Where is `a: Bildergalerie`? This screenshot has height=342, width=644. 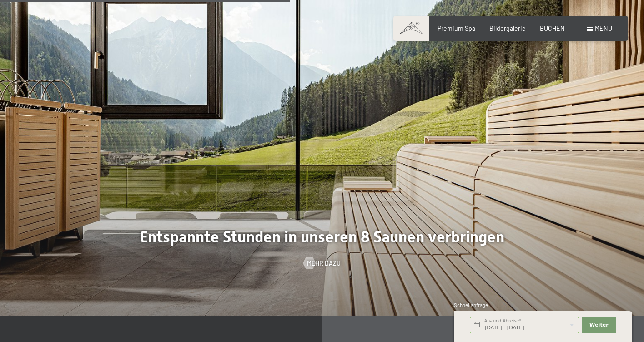
a: Bildergalerie is located at coordinates (507, 28).